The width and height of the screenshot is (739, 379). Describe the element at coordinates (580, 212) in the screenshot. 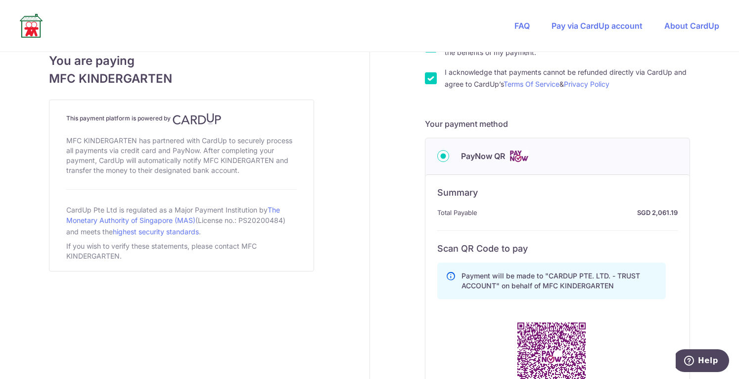

I see `strong: SGD 2,061.19` at that location.